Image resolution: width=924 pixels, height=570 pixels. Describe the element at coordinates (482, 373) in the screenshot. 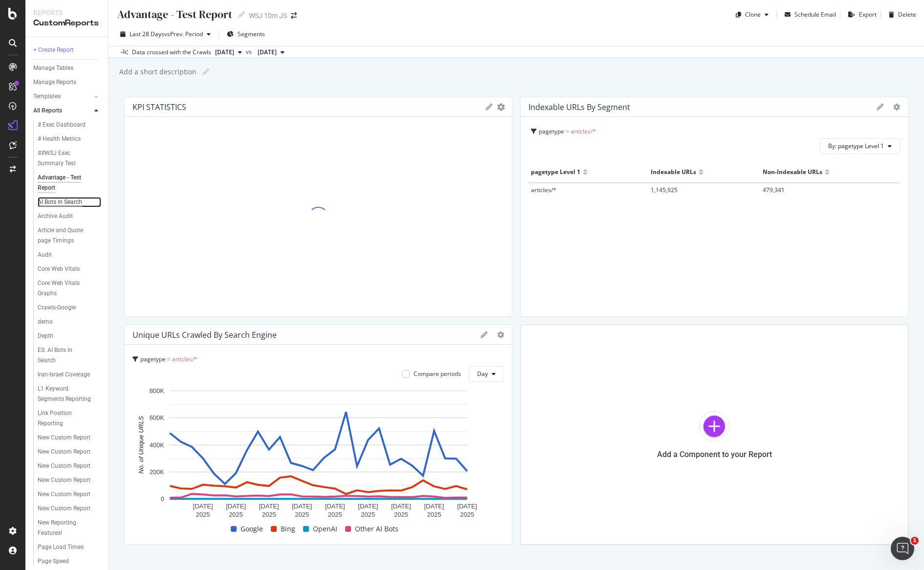

I see `span: Day` at that location.